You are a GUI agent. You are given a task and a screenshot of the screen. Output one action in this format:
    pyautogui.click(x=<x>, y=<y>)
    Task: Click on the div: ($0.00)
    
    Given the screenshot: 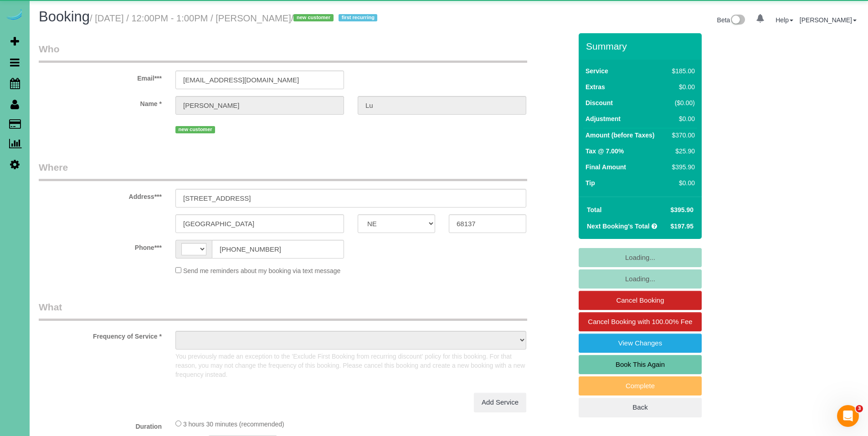 What is the action you would take?
    pyautogui.click(x=681, y=103)
    